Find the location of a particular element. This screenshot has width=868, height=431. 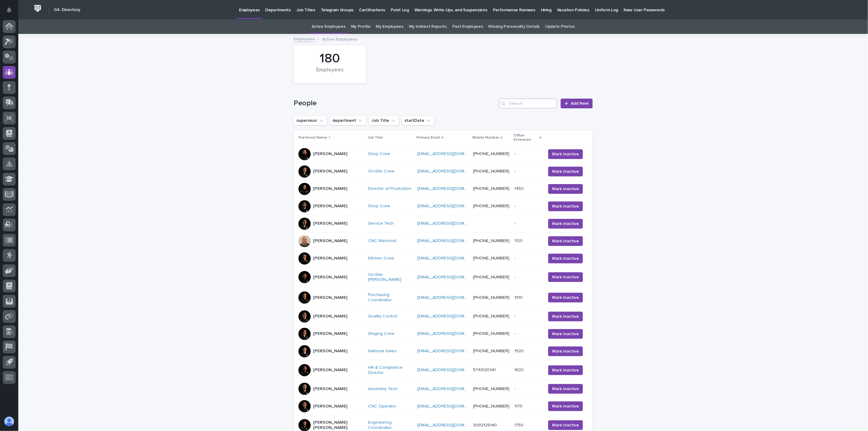

a: Staging Crew is located at coordinates (381, 333).